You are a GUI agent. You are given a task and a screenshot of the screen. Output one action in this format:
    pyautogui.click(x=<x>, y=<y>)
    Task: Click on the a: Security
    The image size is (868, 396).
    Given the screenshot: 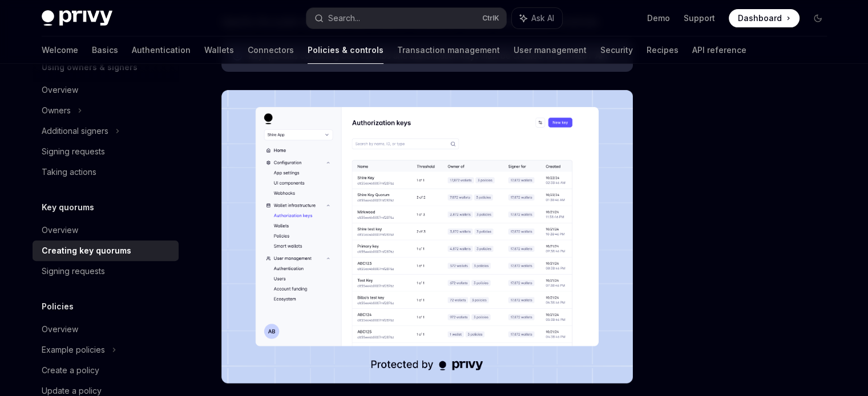 What is the action you would take?
    pyautogui.click(x=616, y=50)
    